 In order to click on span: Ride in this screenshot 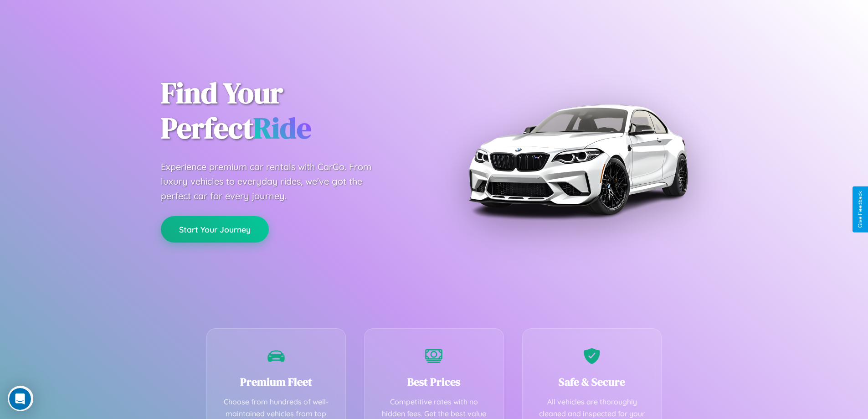, I will do `click(282, 128)`.